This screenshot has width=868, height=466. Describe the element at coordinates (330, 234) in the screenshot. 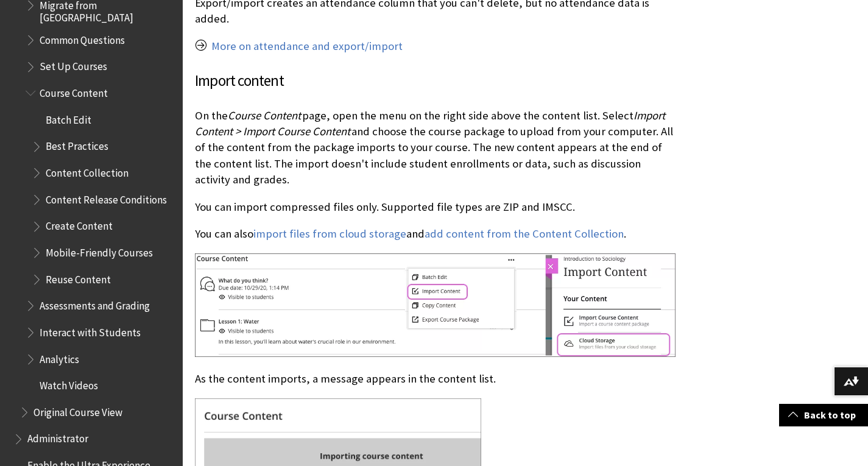

I see `a: import files from cloud storage` at that location.